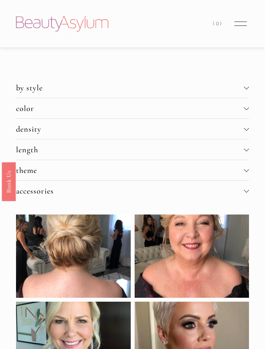 The height and width of the screenshot is (349, 265). What do you see at coordinates (132, 108) in the screenshot?
I see `button: color` at bounding box center [132, 108].